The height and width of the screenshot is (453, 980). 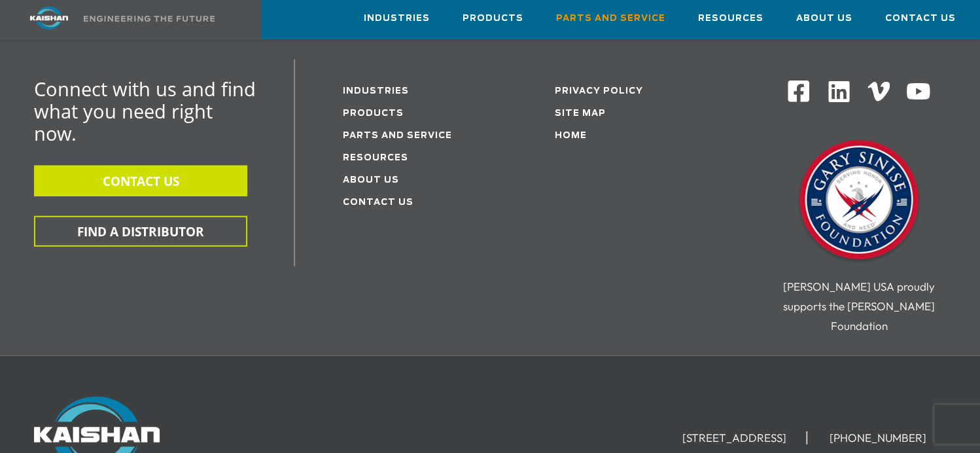 What do you see at coordinates (396, 136) in the screenshot?
I see `a: Parts and service` at bounding box center [396, 136].